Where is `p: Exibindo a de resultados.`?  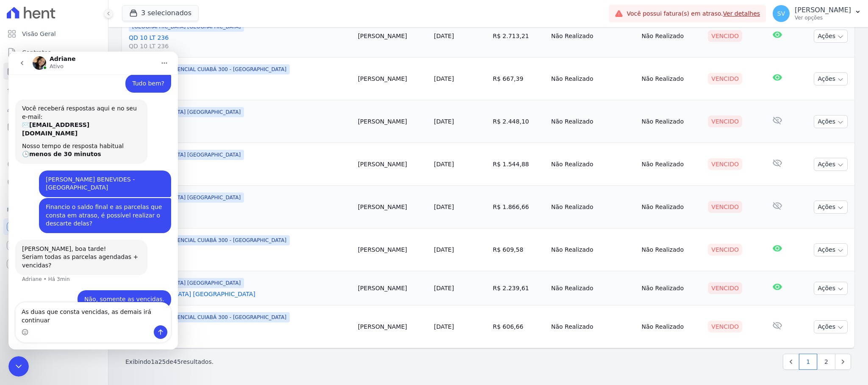 p: Exibindo a de resultados. is located at coordinates (170, 362).